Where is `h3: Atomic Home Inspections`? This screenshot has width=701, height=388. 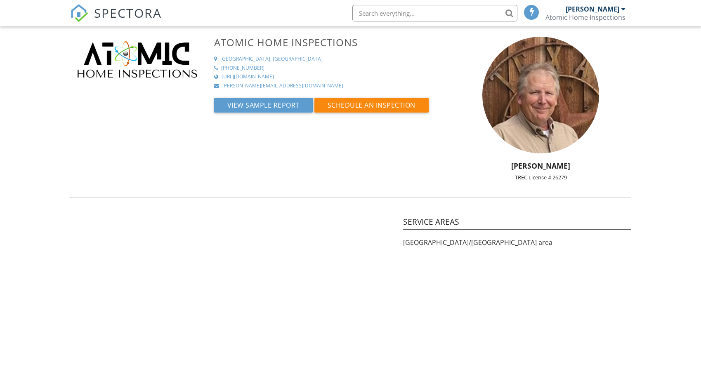 h3: Atomic Home Inspections is located at coordinates (327, 42).